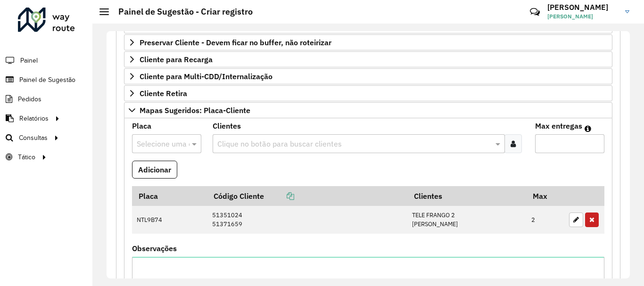 This screenshot has width=644, height=286. What do you see at coordinates (279, 196) in the screenshot?
I see `a: Copiar` at bounding box center [279, 196].